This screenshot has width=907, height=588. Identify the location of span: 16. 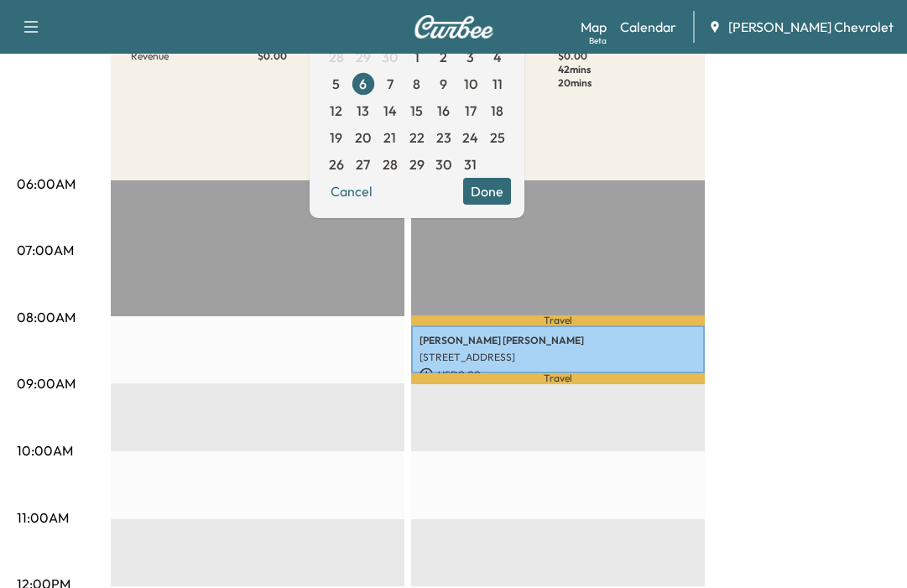
(443, 111).